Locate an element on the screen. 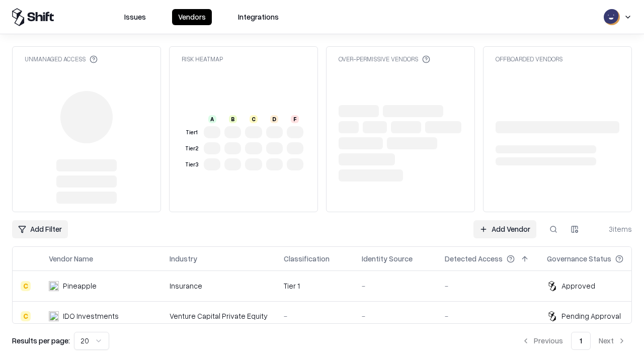 This screenshot has height=362, width=644. div: Venture Capital Private Equity is located at coordinates (218, 316).